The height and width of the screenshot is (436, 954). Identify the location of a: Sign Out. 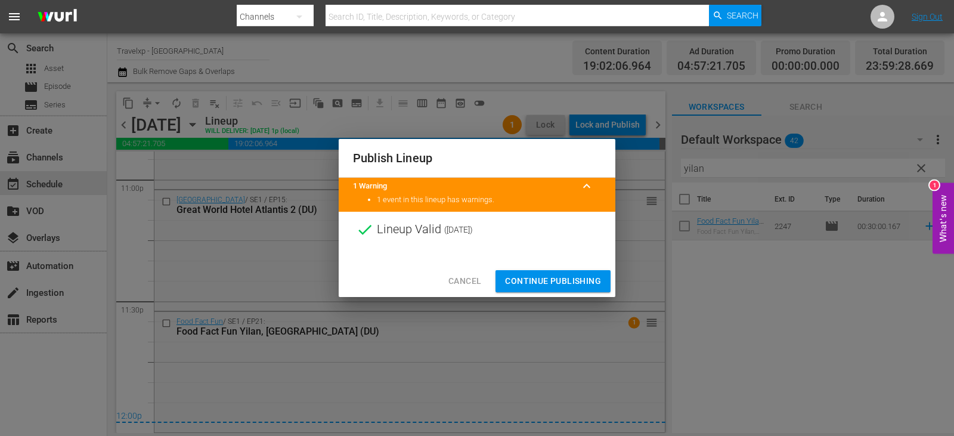
(927, 17).